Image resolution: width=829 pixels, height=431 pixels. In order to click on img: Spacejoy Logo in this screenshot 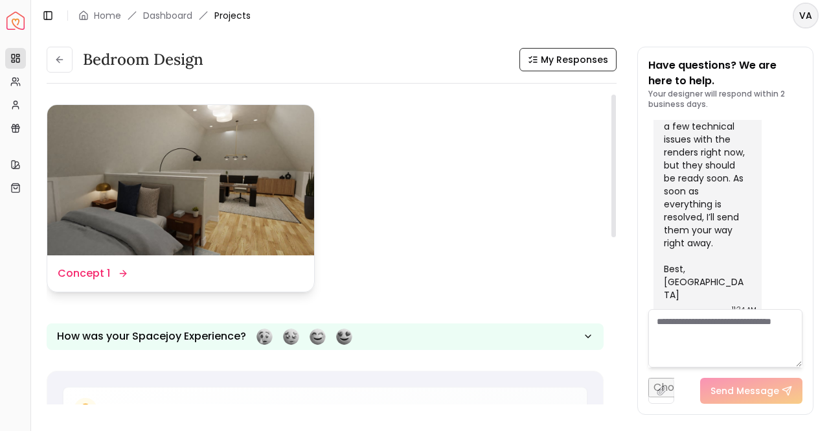, I will do `click(16, 21)`.